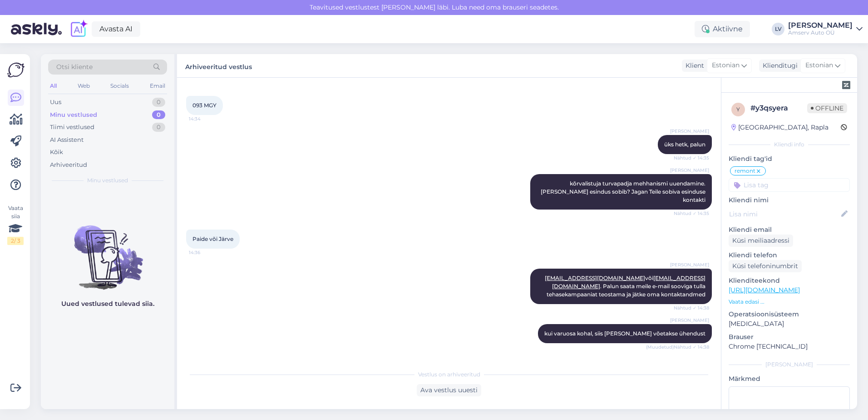  I want to click on img: No chats, so click(108, 250).